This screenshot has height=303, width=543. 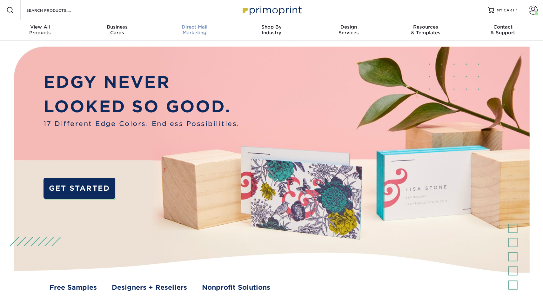 What do you see at coordinates (426, 30) in the screenshot?
I see `div: & Templates` at bounding box center [426, 30].